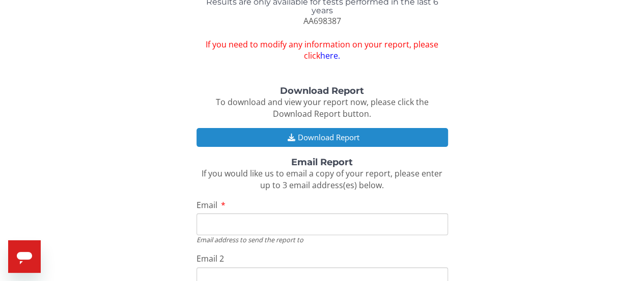 The width and height of the screenshot is (644, 281). Describe the element at coordinates (323, 21) in the screenshot. I see `span: AA698387` at that location.